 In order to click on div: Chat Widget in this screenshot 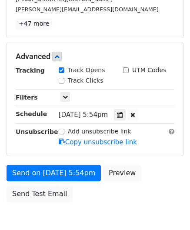, I will do `click(168, 209)`.